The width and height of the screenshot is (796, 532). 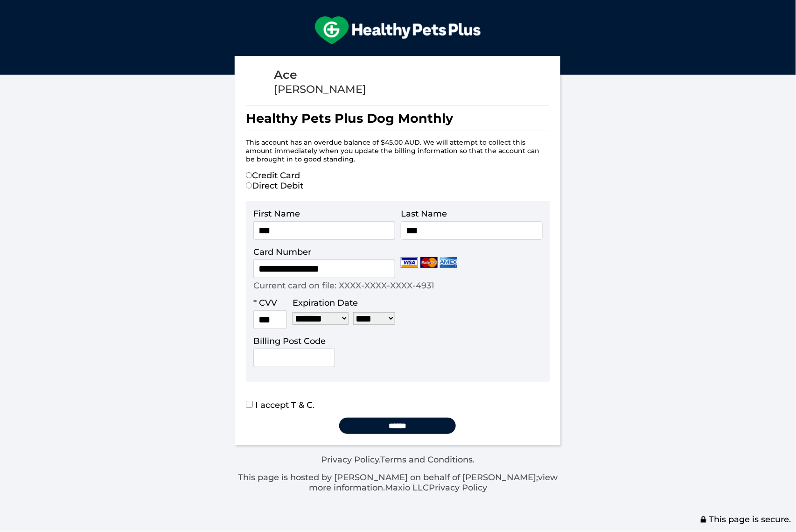 What do you see at coordinates (320, 75) in the screenshot?
I see `div: Ace` at bounding box center [320, 75].